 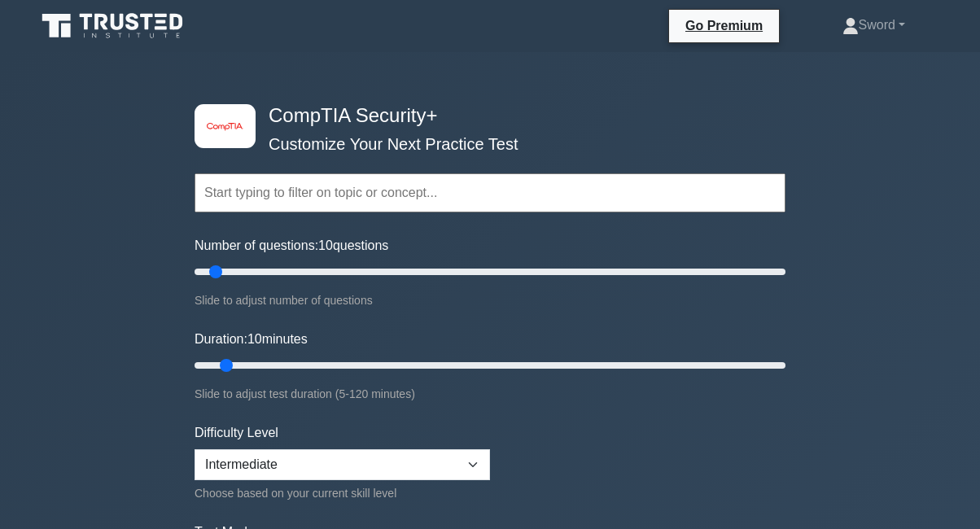 What do you see at coordinates (490, 394) in the screenshot?
I see `div: Slide to adjust test duration (5-120 minutes)` at bounding box center [490, 394].